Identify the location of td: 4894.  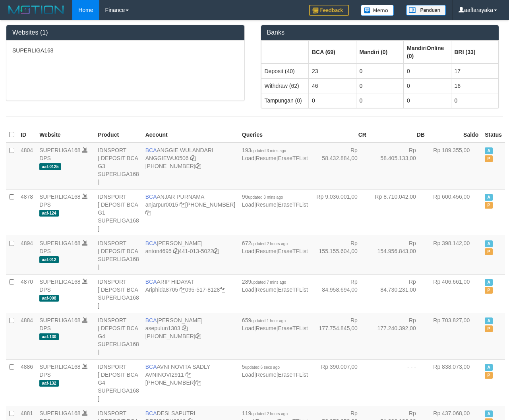
(27, 255).